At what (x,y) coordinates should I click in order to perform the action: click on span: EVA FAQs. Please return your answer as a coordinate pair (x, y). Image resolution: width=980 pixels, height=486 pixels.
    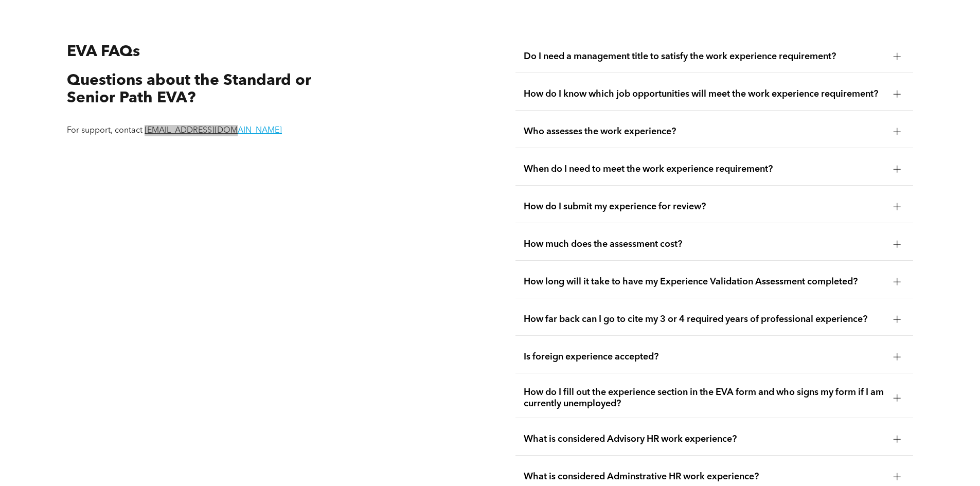
    Looking at the image, I should click on (104, 52).